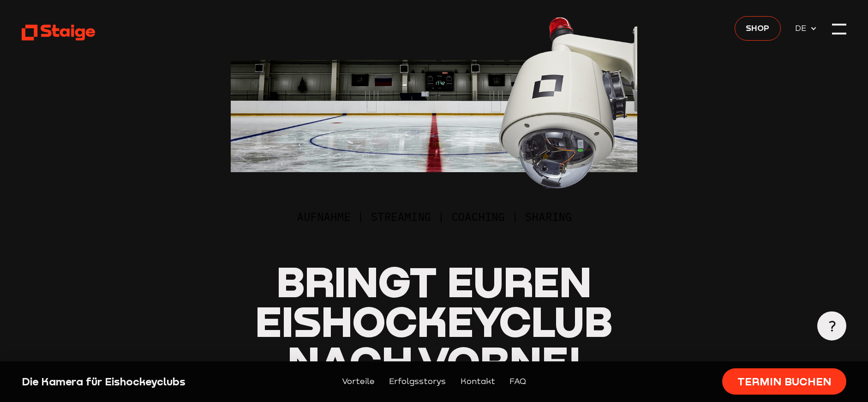 The image size is (868, 402). What do you see at coordinates (518, 381) in the screenshot?
I see `a: FAQ` at bounding box center [518, 381].